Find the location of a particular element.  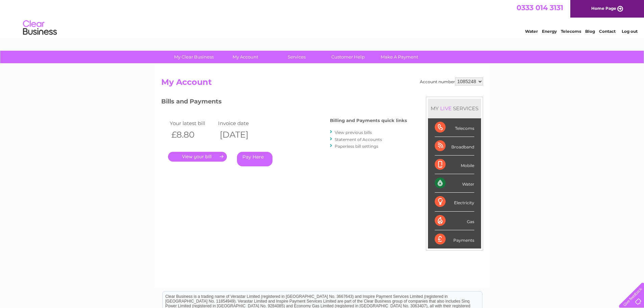

a: Energy is located at coordinates (550, 31).